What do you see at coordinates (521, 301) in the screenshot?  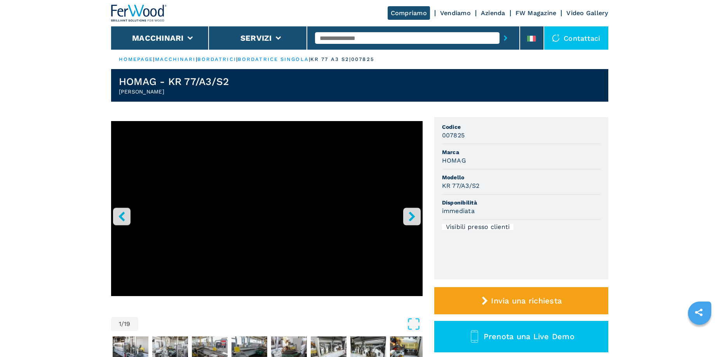 I see `button: Invia una richiesta` at bounding box center [521, 301].